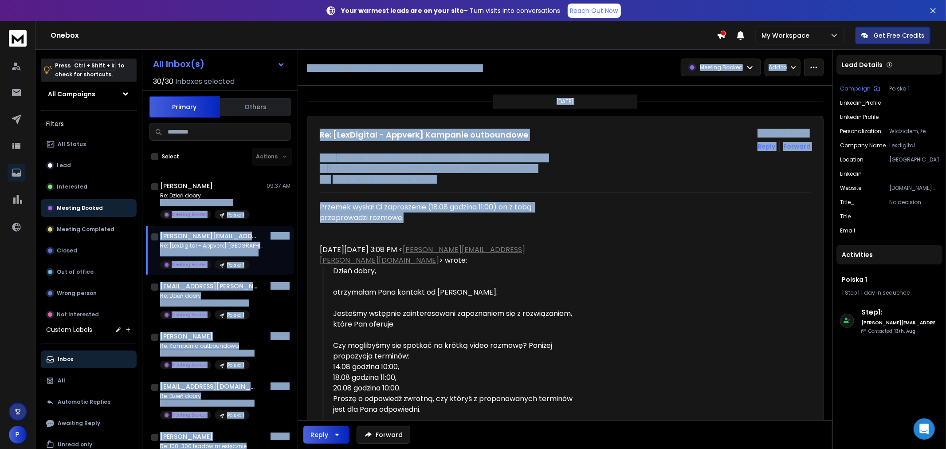 This screenshot has height=449, width=946. I want to click on p: Super, mam, dzięki bardzo [image:, so click(207, 353).